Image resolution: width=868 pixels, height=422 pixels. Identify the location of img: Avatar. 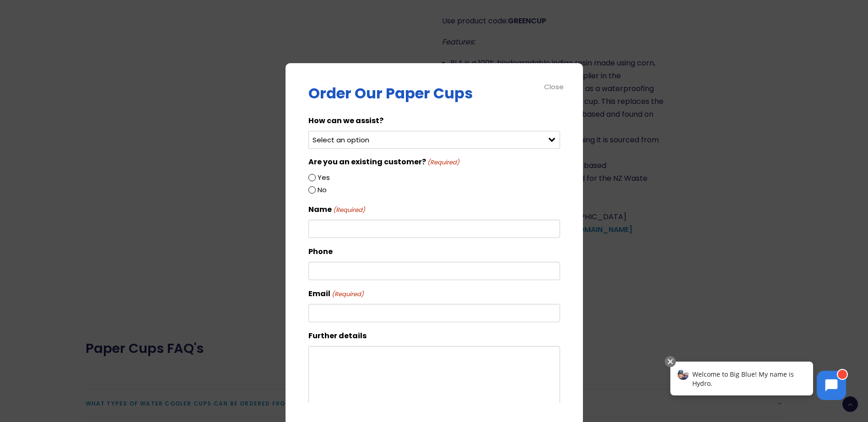
(22, 20).